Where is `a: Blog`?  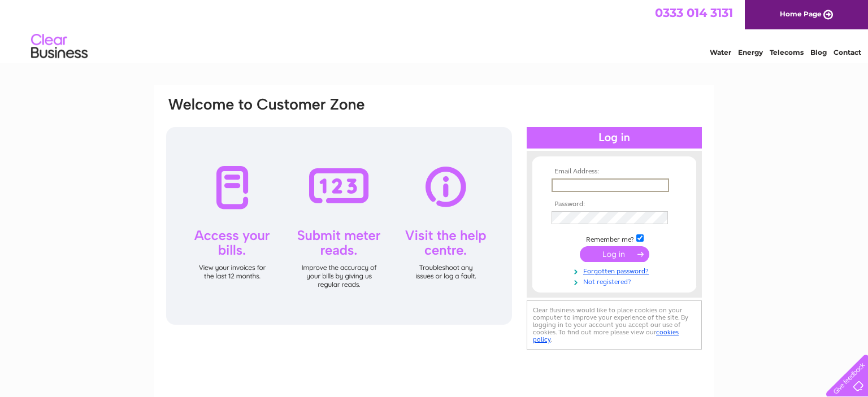
a: Blog is located at coordinates (818, 52).